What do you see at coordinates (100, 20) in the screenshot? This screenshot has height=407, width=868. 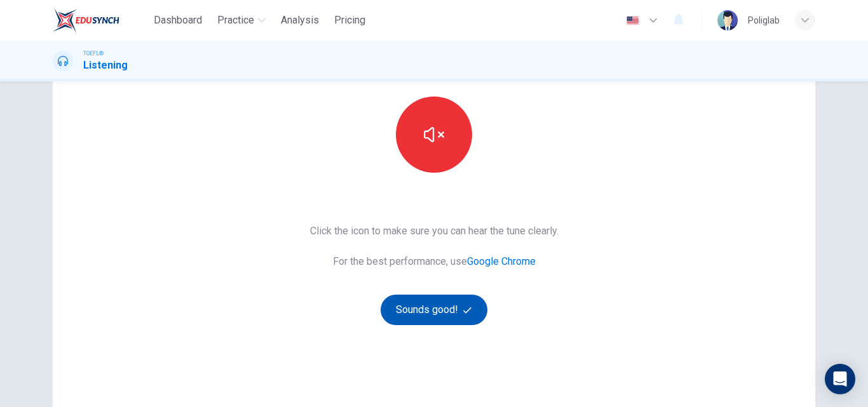 I see `a: EduSynch logo` at bounding box center [100, 20].